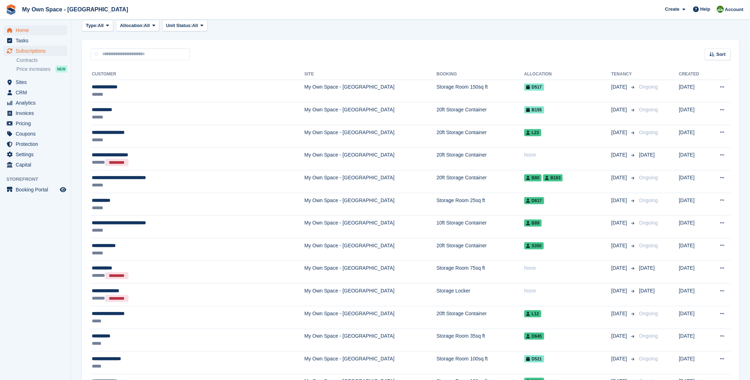 The height and width of the screenshot is (380, 750). I want to click on span: Create, so click(673, 9).